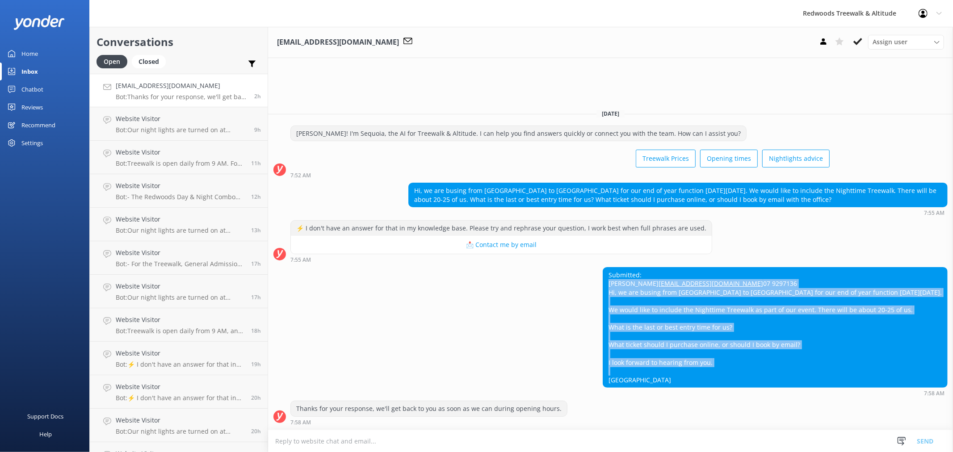 This screenshot has width=953, height=452. What do you see at coordinates (179, 325) in the screenshot?
I see `a: Website VisitorBot:Treewalk is open daily from 9 AM, and for the last ticket sold times, please c...` at bounding box center [179, 325].